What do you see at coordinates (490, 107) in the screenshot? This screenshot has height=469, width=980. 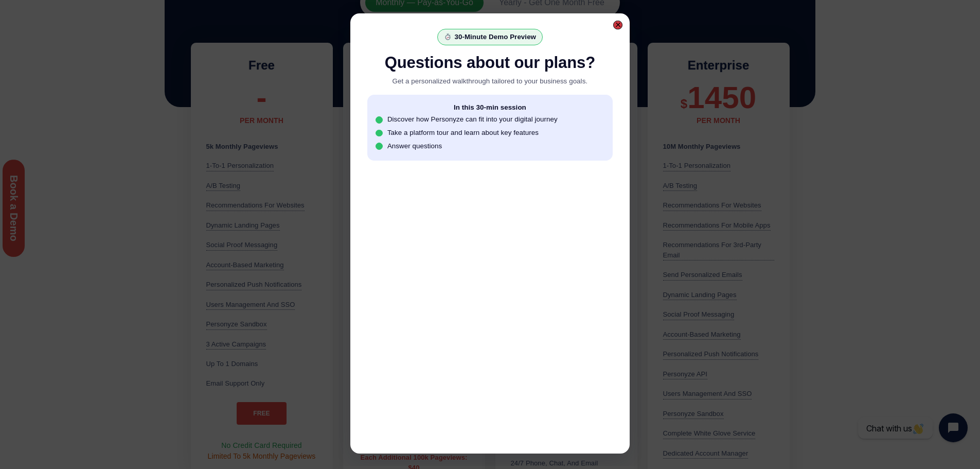 I see `div: In this 30-min session` at bounding box center [490, 107].